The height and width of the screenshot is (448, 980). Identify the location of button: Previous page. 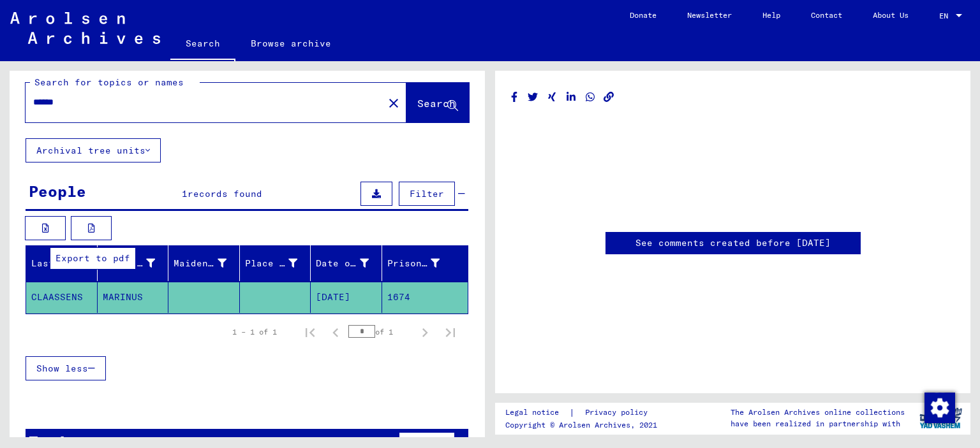
(335, 332).